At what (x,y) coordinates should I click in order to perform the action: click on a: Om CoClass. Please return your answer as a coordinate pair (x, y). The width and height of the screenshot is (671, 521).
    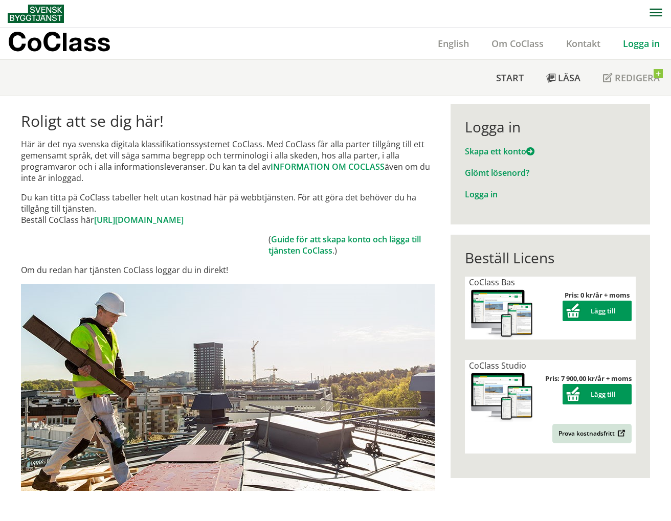
    Looking at the image, I should click on (517, 43).